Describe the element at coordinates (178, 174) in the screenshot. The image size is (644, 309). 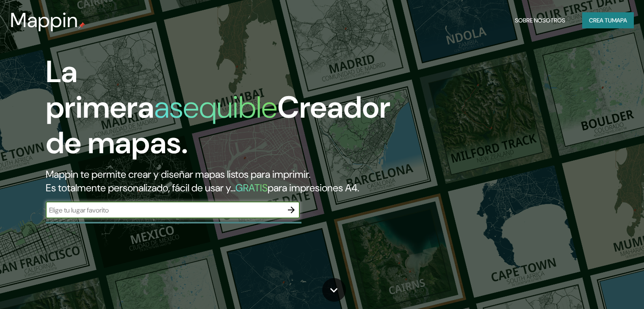
I see `font: Mappin te permite crear y diseñar mapas listos para imprimir.` at that location.